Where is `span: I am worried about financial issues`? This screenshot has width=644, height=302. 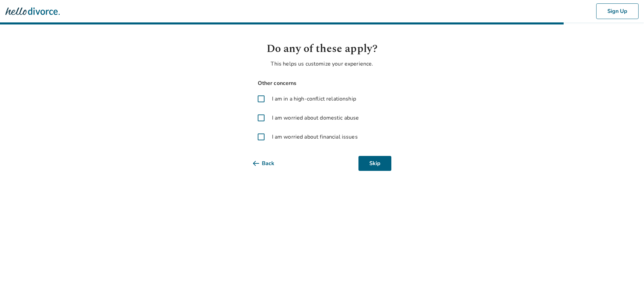
span: I am worried about financial issues is located at coordinates (315, 137).